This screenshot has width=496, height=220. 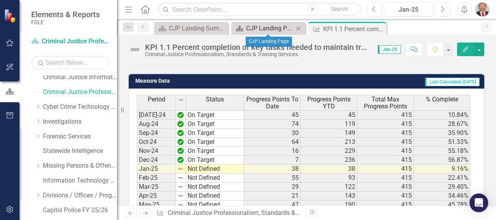 I want to click on button: Search, so click(x=340, y=9).